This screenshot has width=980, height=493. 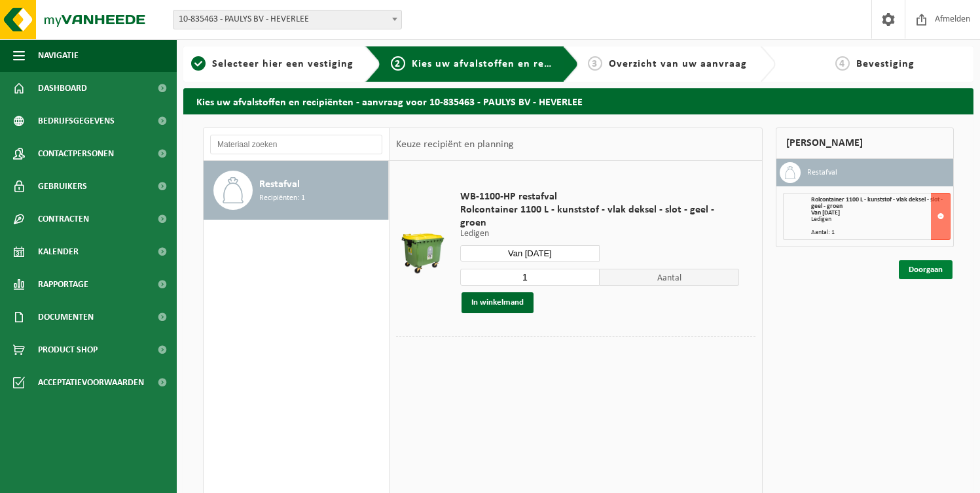 I want to click on span: Acceptatievoorwaarden, so click(x=91, y=383).